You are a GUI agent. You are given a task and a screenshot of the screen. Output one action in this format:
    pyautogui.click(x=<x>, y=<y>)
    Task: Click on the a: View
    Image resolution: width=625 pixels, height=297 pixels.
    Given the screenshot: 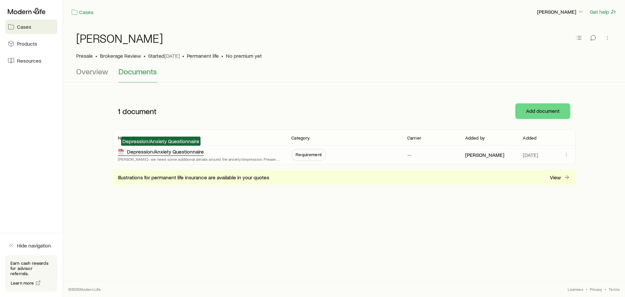 What is the action you would take?
    pyautogui.click(x=560, y=177)
    